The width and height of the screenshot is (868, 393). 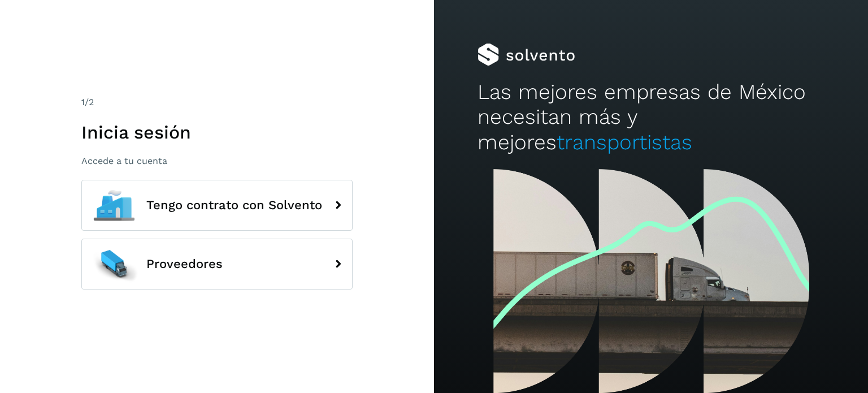 What do you see at coordinates (625, 142) in the screenshot?
I see `span: transportistas` at bounding box center [625, 142].